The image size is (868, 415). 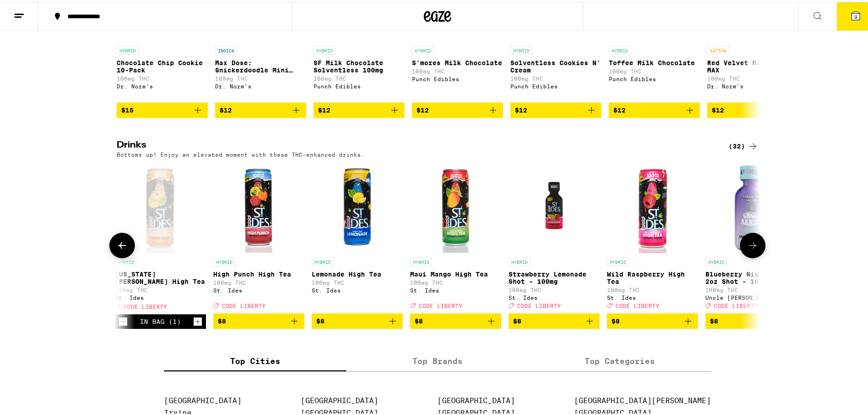 What do you see at coordinates (261, 65) in the screenshot?
I see `p: Max Dose: Snickerdoodle Mini Cookie - Indica` at bounding box center [261, 65].